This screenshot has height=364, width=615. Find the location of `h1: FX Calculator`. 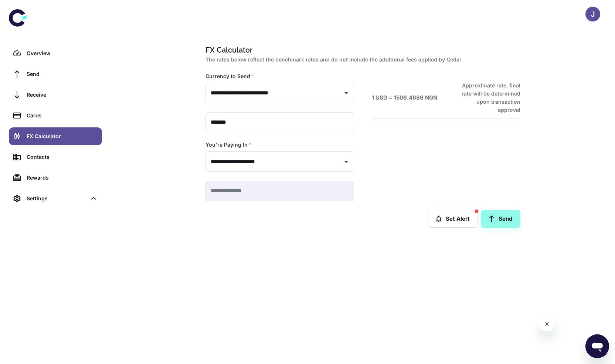

h1: FX Calculator is located at coordinates (362, 50).